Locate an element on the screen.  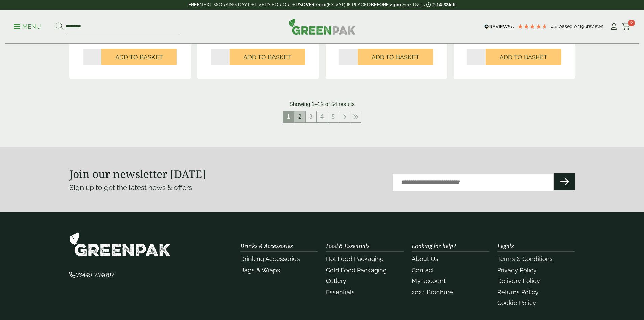
span: 1 is located at coordinates (289, 117).